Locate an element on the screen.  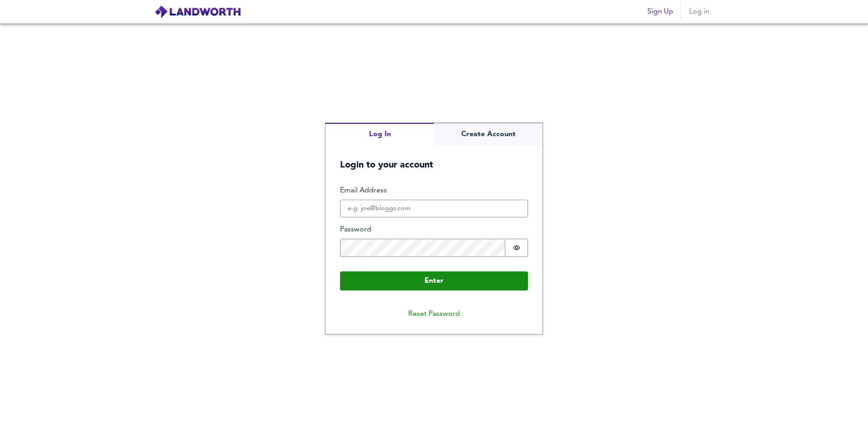
button: Create Account is located at coordinates (488, 134).